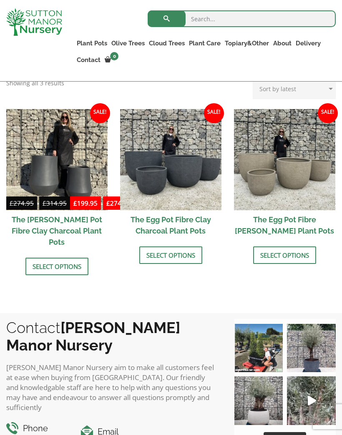 Image resolution: width=342 pixels, height=435 pixels. What do you see at coordinates (37, 429) in the screenshot?
I see `h4: Phone` at bounding box center [37, 429].